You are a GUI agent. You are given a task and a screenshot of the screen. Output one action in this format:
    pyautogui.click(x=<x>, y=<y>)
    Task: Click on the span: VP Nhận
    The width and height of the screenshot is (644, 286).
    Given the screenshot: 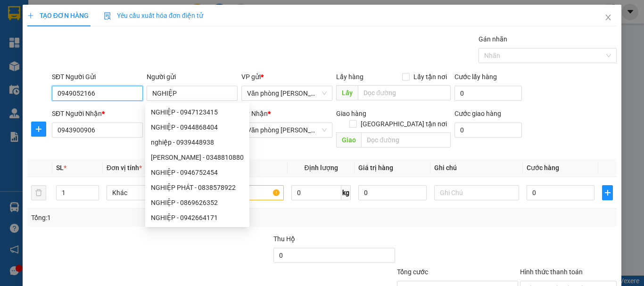 What is the action you would take?
    pyautogui.click(x=255, y=114)
    